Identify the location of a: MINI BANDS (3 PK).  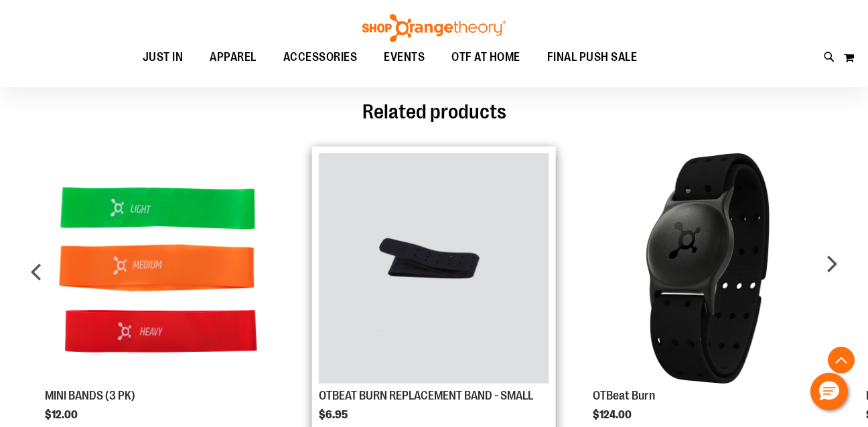
(89, 395).